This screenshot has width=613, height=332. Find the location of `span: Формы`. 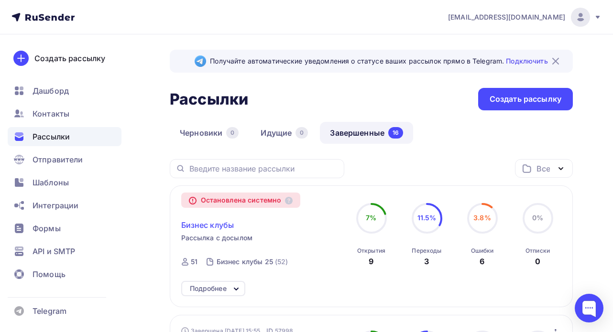

span: Формы is located at coordinates (46, 228).